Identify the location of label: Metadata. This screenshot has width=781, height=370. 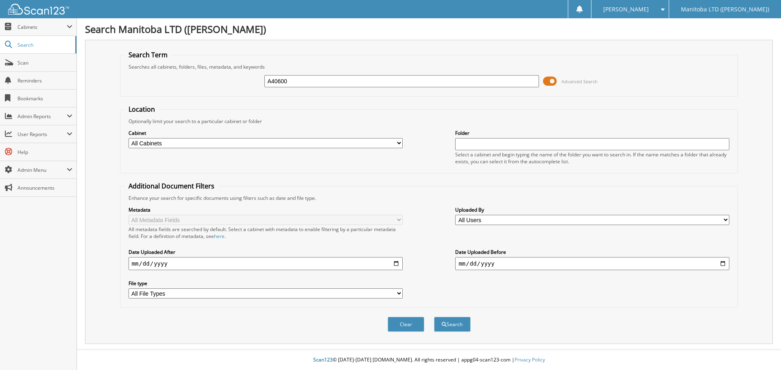
(265, 210).